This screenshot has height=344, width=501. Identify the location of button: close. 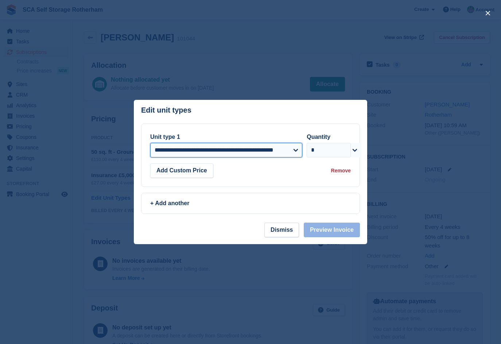
(488, 13).